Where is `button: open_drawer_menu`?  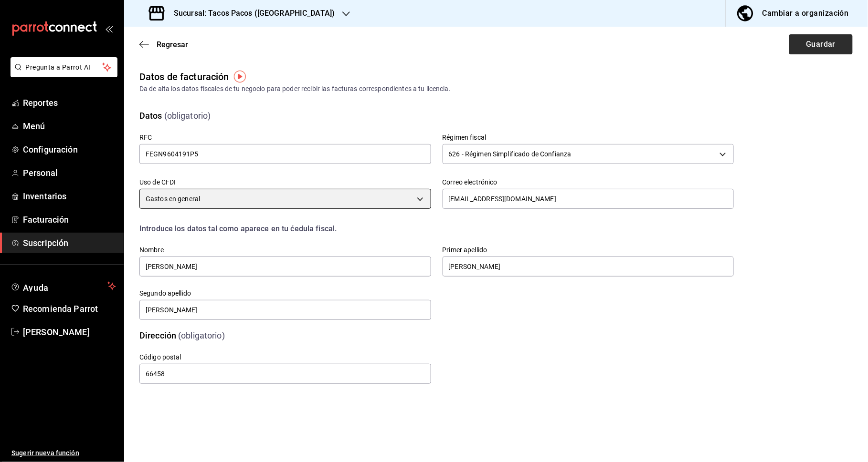
button: open_drawer_menu is located at coordinates (109, 28).